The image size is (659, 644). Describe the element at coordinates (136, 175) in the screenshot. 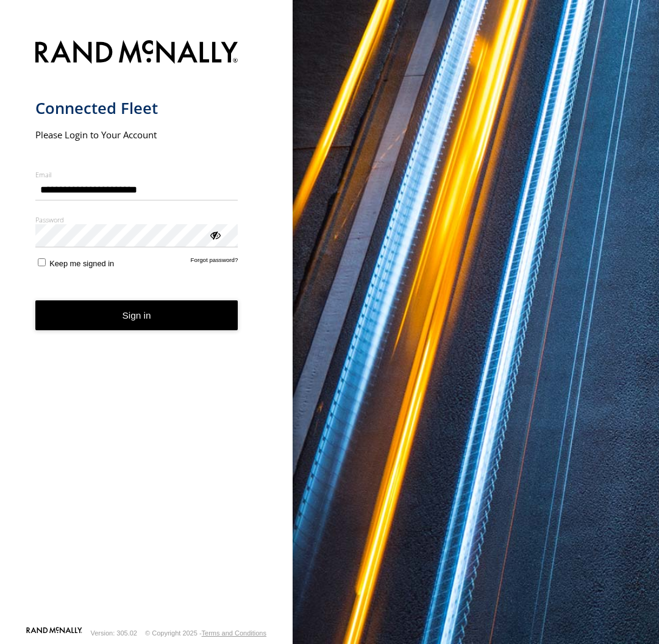

I see `label: Email` at that location.